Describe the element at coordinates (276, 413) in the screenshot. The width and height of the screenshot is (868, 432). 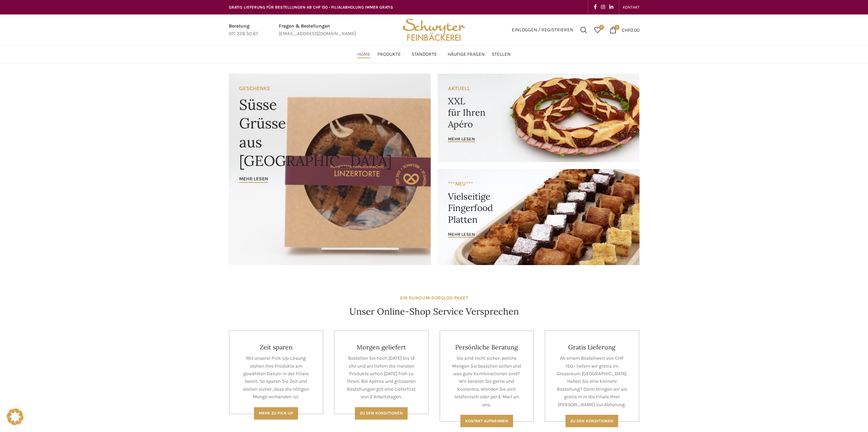
I see `span: Mehr zu Pick-Up` at that location.